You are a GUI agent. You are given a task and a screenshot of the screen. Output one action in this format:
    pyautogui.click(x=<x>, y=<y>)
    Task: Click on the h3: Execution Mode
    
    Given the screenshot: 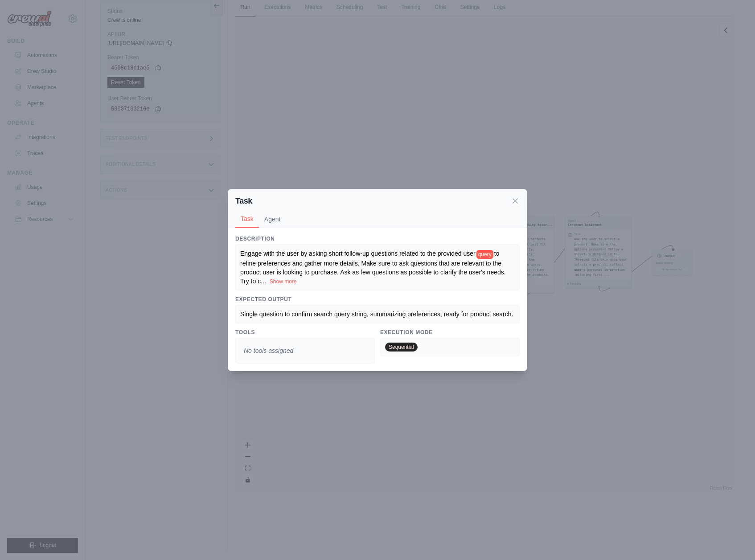 What is the action you would take?
    pyautogui.click(x=450, y=332)
    